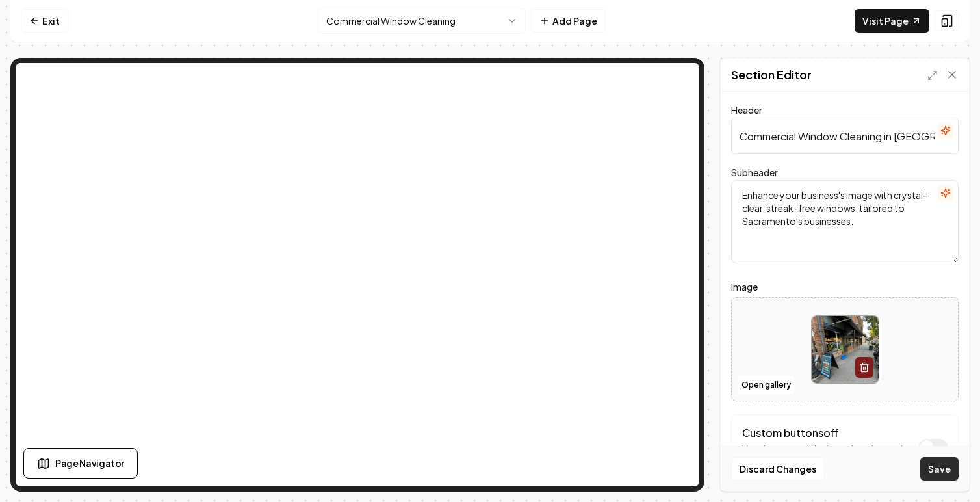  What do you see at coordinates (844, 287) in the screenshot?
I see `label: Image` at bounding box center [844, 287].